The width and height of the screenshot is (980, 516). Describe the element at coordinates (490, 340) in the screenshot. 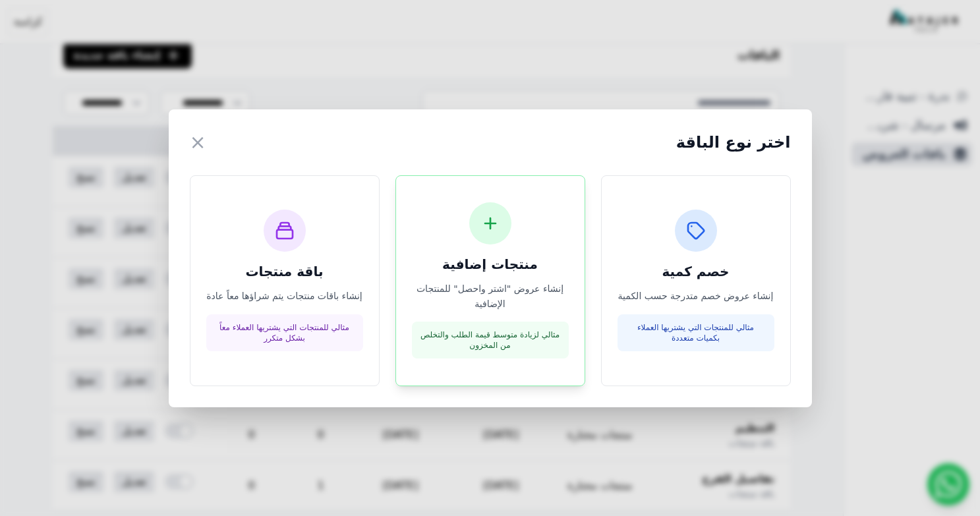

I see `p: مثالي لزيادة متوسط قيمة الطلب والتخلص من المخزون` at that location.